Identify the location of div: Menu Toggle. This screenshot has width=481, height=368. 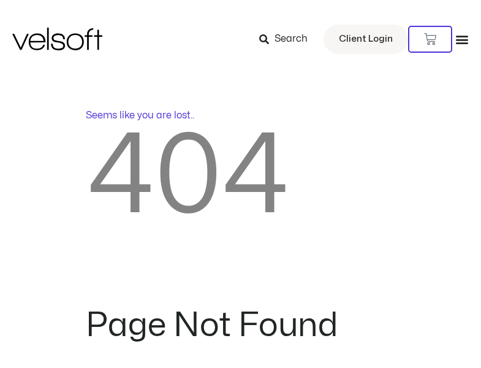
(462, 39).